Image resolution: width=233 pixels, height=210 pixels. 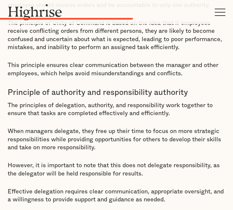 I want to click on p: When managers delegate, they free up their time to focus on more strategic responsibilities while..., so click(x=117, y=140).